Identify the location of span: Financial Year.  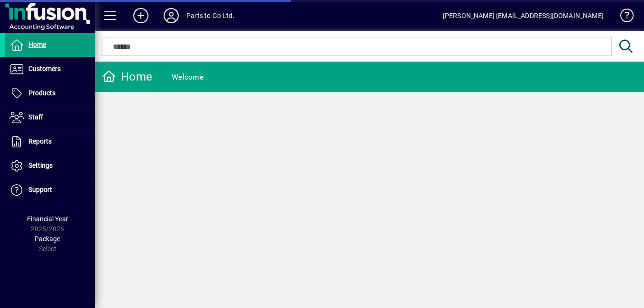
(48, 219).